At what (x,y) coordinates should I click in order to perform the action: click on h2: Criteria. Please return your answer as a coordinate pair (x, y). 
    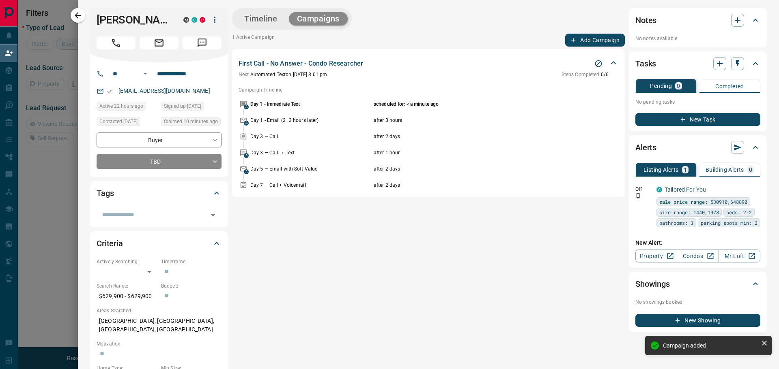
    Looking at the image, I should click on (109, 244).